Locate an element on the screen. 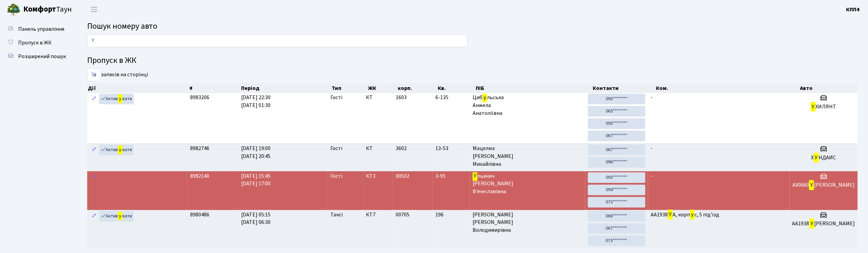 Image resolution: width=868 pixels, height=253 pixels. span: Пошук номеру авто is located at coordinates (122, 26).